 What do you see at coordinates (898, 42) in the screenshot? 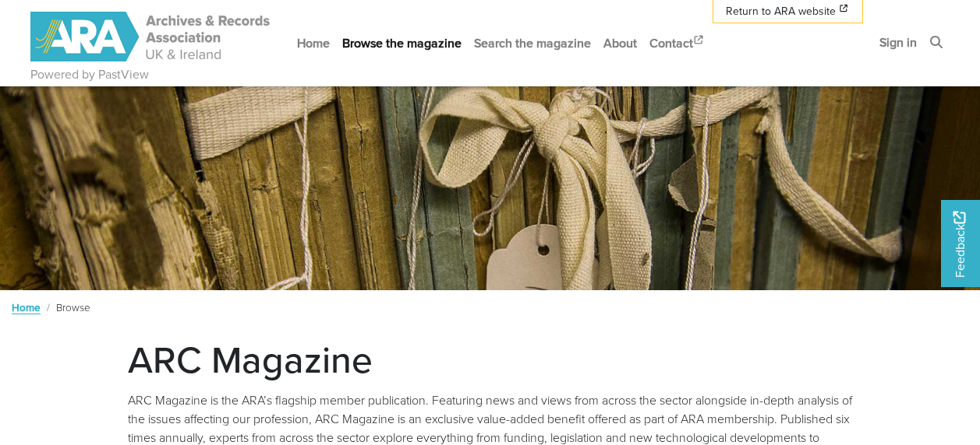
I see `a: Sign in` at bounding box center [898, 42].